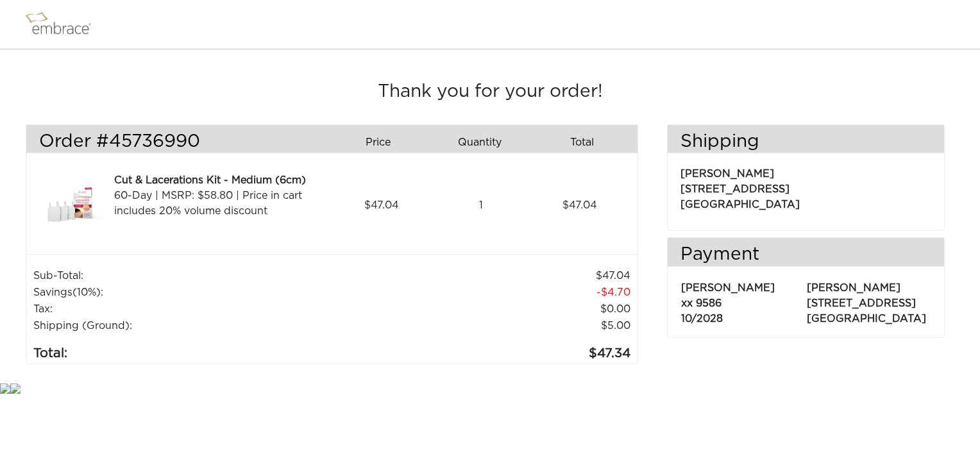 The image size is (980, 454). I want to click on td: Total:, so click(197, 349).